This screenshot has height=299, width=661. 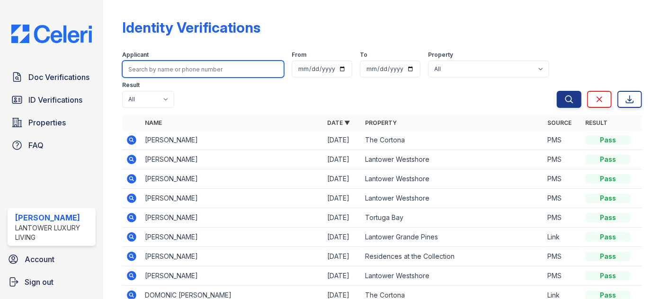 What do you see at coordinates (441, 55) in the screenshot?
I see `label: Property` at bounding box center [441, 55].